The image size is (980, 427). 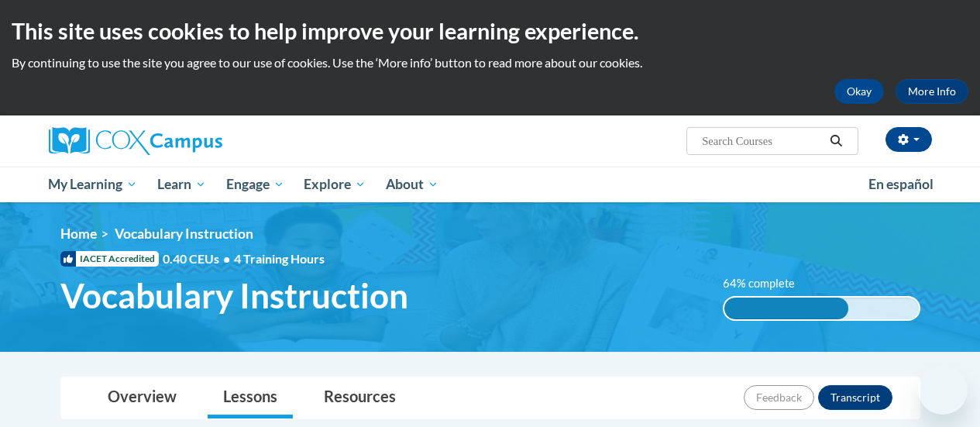 What do you see at coordinates (279, 258) in the screenshot?
I see `span: 4 Training Hours` at bounding box center [279, 258].